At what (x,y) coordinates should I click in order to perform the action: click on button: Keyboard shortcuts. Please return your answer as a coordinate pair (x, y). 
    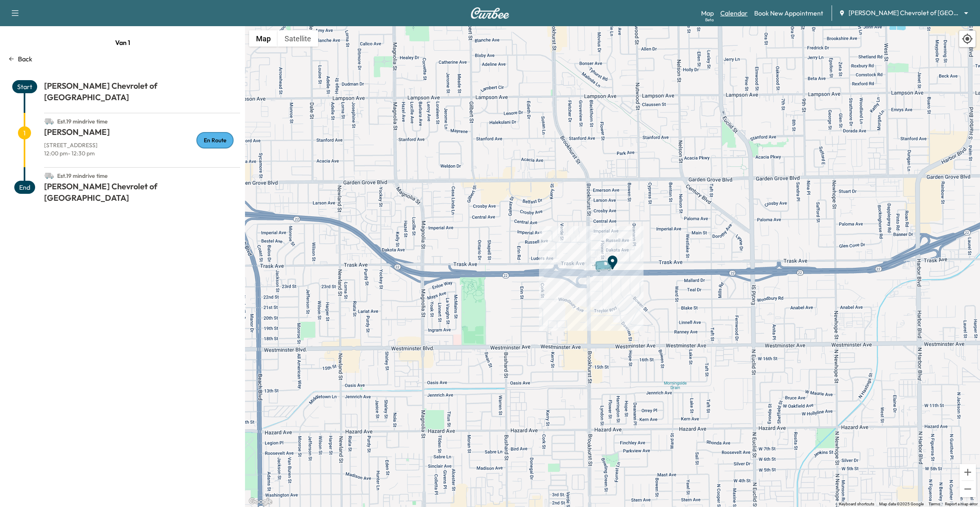
    Looking at the image, I should click on (857, 504).